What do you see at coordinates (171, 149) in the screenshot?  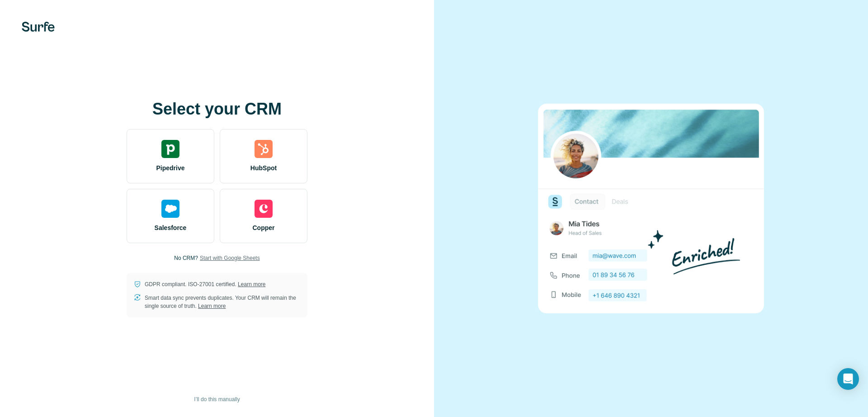 I see `img: pipedrive's logo` at bounding box center [171, 149].